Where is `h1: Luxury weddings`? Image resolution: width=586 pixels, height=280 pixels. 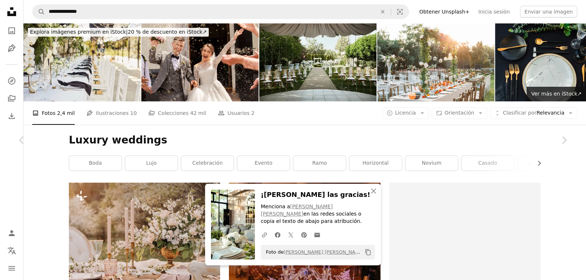 h1: Luxury weddings is located at coordinates (305, 140).